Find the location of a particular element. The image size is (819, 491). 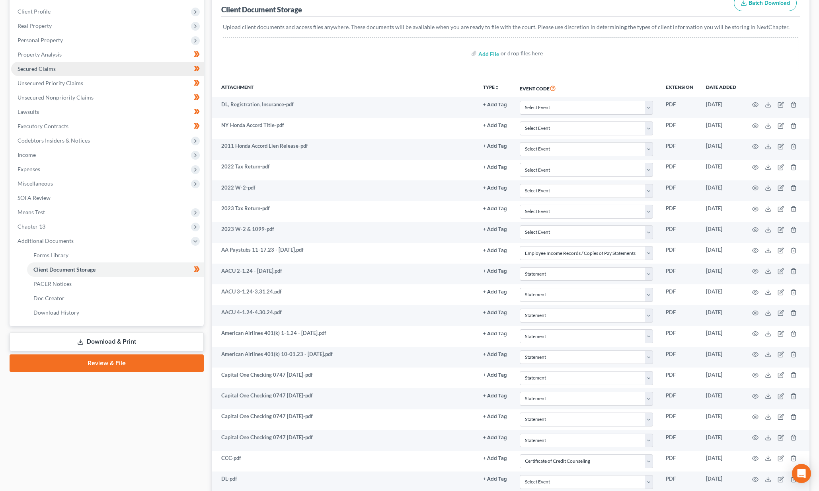

span: Client Document Storage is located at coordinates (64, 269).